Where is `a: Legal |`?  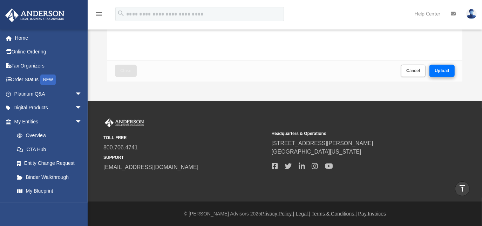 a: Legal | is located at coordinates (303, 213).